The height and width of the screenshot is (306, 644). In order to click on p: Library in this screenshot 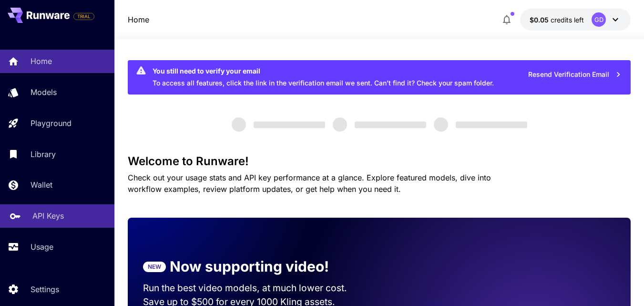, I will do `click(43, 154)`.